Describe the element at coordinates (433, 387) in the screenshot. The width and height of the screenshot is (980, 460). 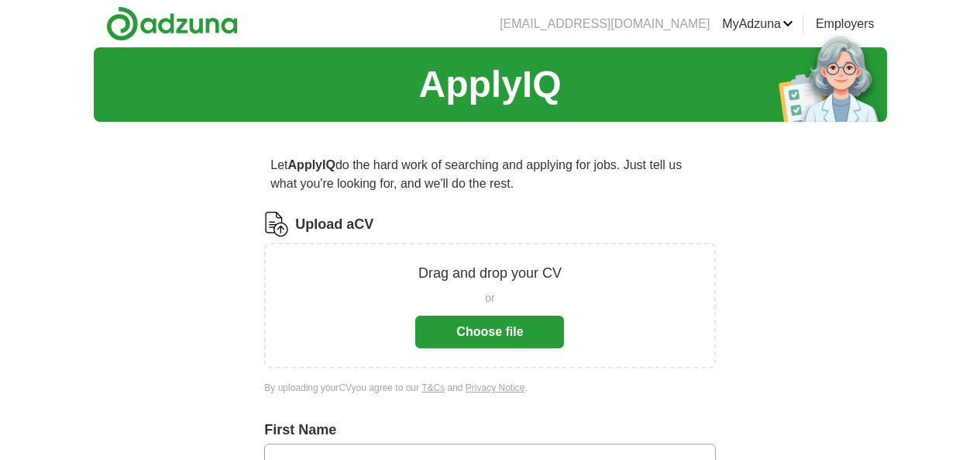
I see `a: T&Cs` at that location.